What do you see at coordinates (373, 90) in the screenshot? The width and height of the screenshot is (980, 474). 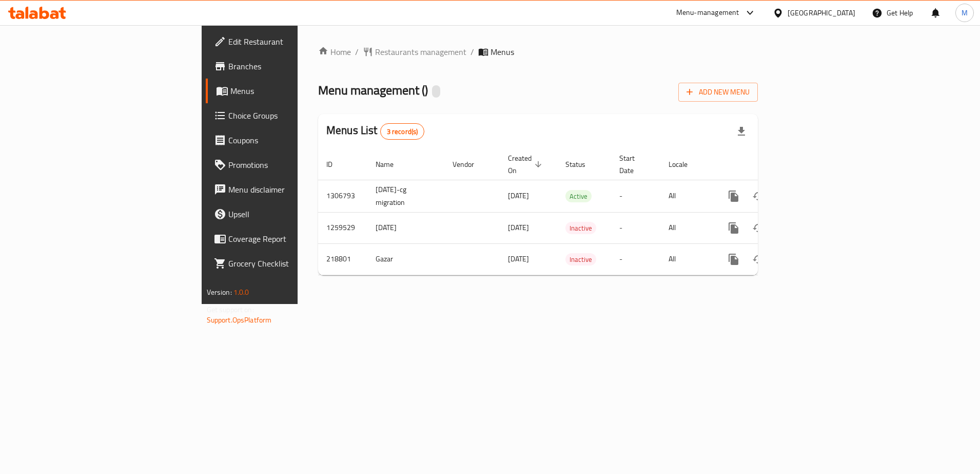 I see `span: Menu management ( )` at bounding box center [373, 90].